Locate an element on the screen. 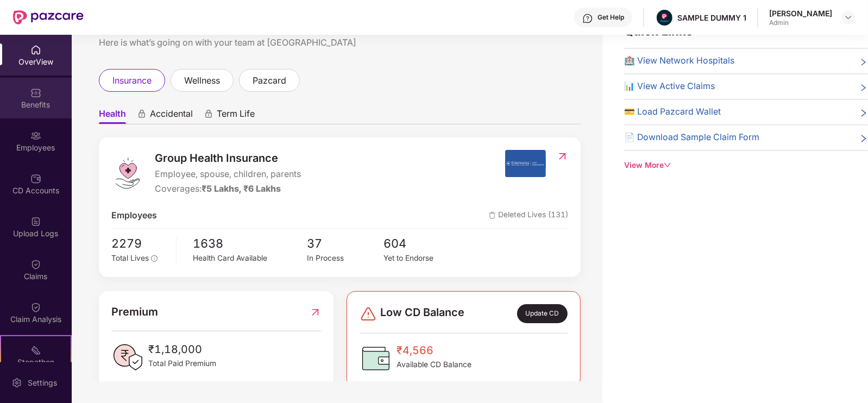  div: SAMPLE DUMMY 1 is located at coordinates (712, 17).